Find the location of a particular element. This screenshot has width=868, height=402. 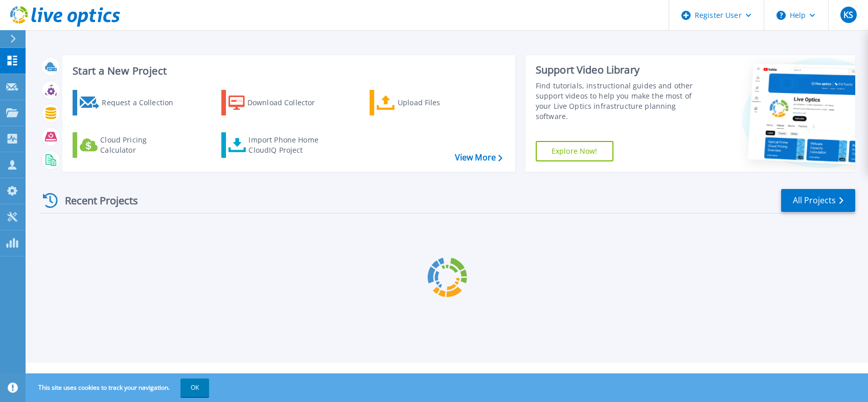

h3: Start a New Project is located at coordinates (287, 71).